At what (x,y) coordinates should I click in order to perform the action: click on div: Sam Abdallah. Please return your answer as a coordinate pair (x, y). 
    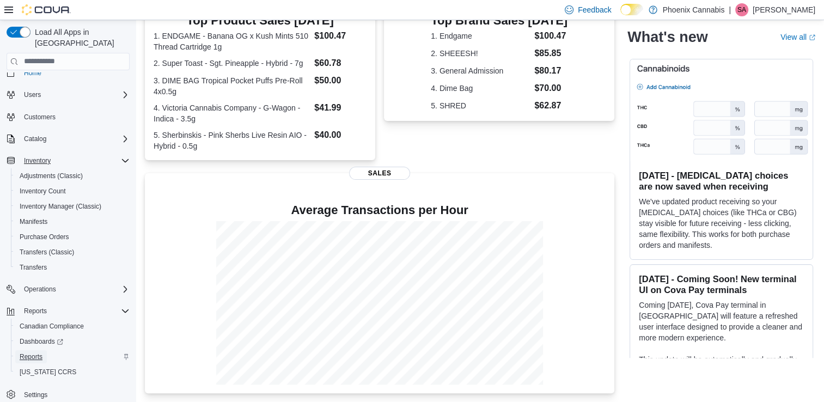
    Looking at the image, I should click on (742, 10).